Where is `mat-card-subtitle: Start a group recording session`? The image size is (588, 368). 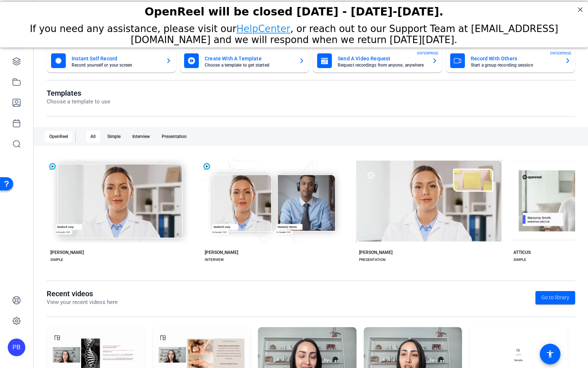
mat-card-subtitle: Start a group recording session is located at coordinates (515, 65).